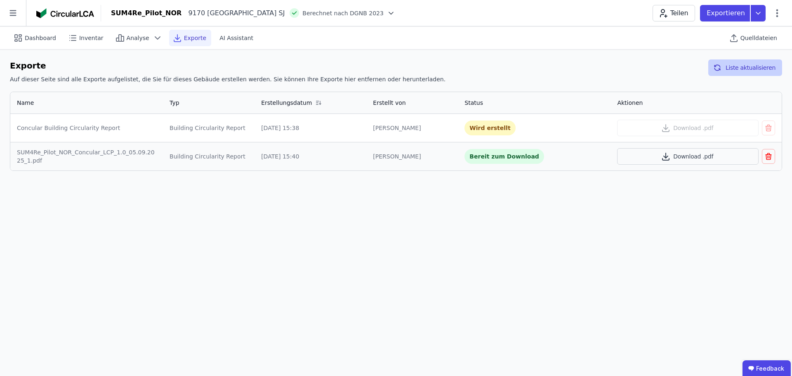 The height and width of the screenshot is (376, 792). What do you see at coordinates (343, 13) in the screenshot?
I see `span: Berechnet nach DGNB 2023` at bounding box center [343, 13].